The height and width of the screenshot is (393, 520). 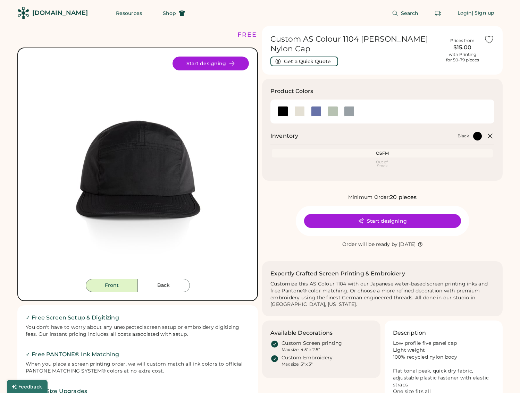 What do you see at coordinates (297, 364) in the screenshot?
I see `div: Max size: 5" x 3"` at bounding box center [297, 364].